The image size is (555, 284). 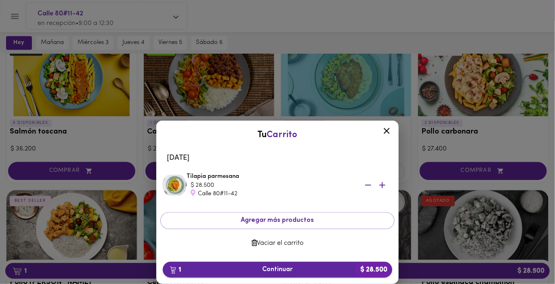 What do you see at coordinates (373, 270) in the screenshot?
I see `b: $ 28.500` at bounding box center [373, 270].